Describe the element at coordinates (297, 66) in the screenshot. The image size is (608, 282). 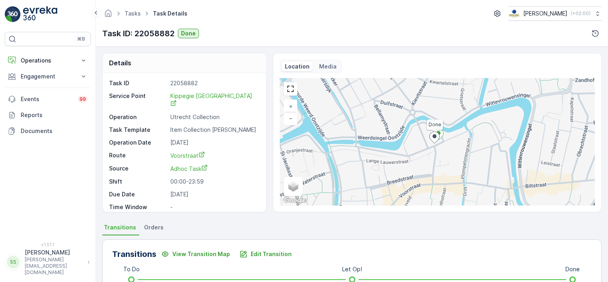
I see `p: Location` at that location.